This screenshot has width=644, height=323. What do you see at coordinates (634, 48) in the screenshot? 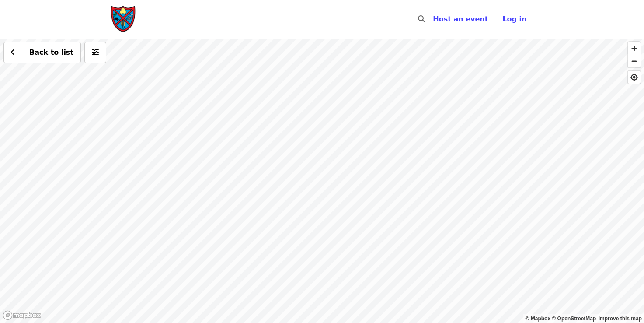
I see `button: Zoom In` at bounding box center [634, 48].